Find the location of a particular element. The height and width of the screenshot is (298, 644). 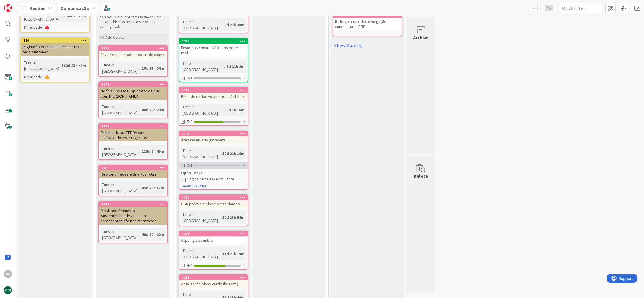

div: 1296Atualização plano curricular (site) is located at coordinates (213, 282).